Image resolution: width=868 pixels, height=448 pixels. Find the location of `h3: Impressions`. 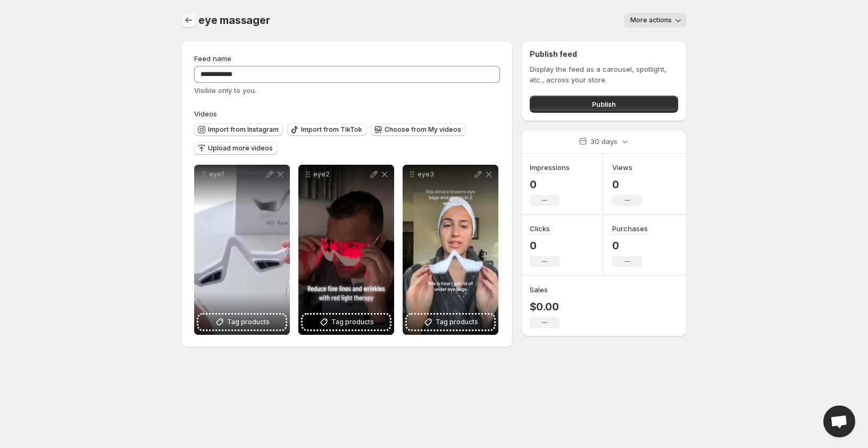

h3: Impressions is located at coordinates (549, 167).